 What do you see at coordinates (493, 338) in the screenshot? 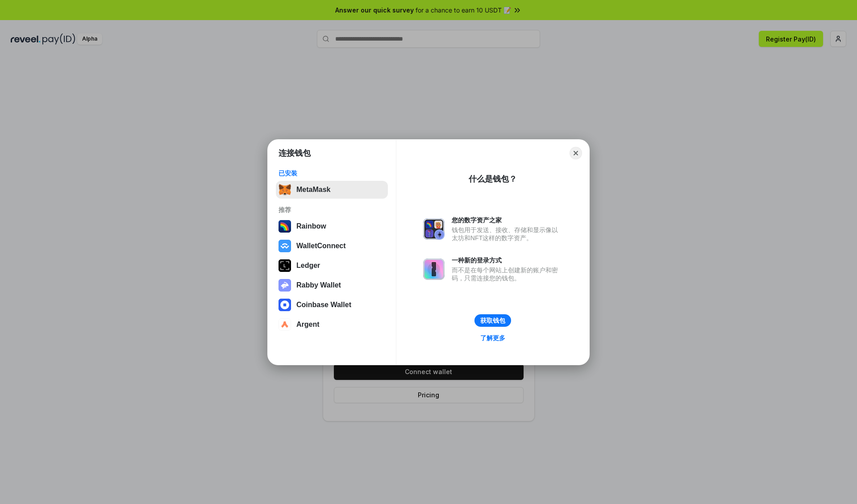
I see `div: 了解更多` at bounding box center [493, 338].